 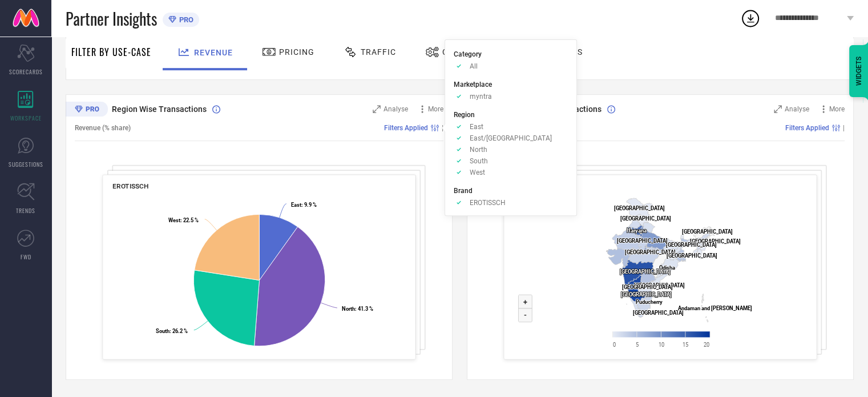 I want to click on span: Revenue (% share), so click(x=103, y=128).